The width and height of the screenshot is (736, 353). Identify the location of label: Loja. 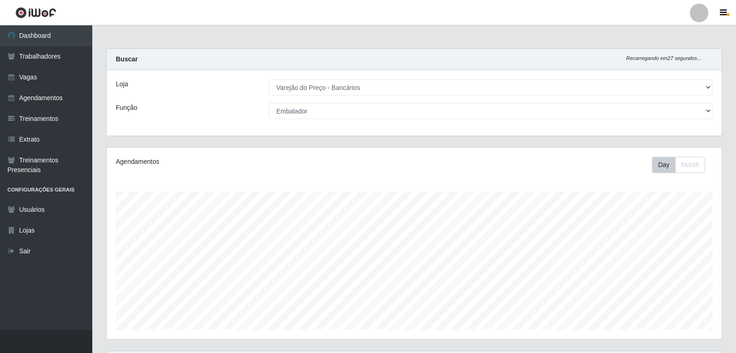
(122, 84).